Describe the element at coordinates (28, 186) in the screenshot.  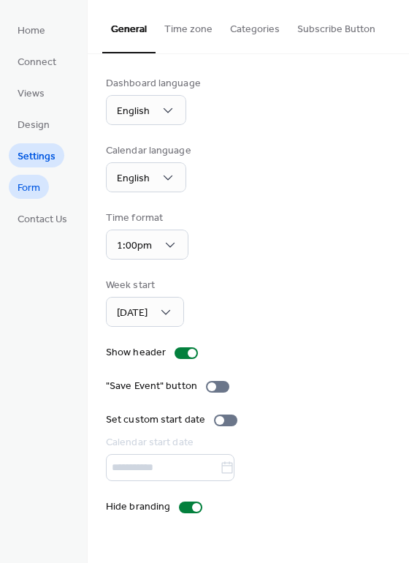
I see `a: Form` at that location.